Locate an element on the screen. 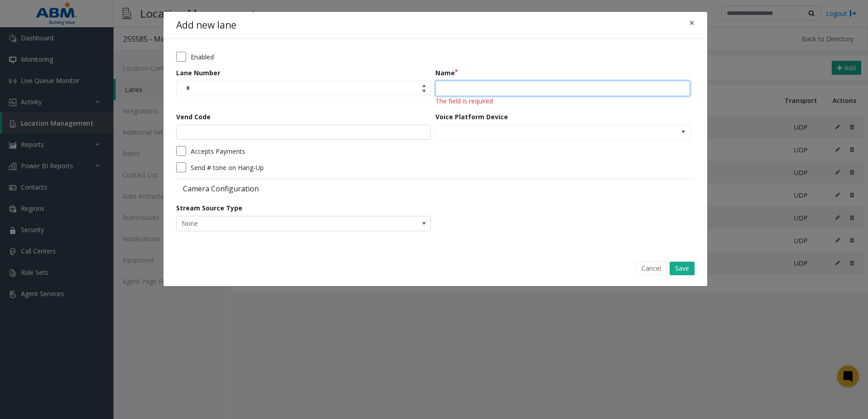  label: Enabled is located at coordinates (202, 57).